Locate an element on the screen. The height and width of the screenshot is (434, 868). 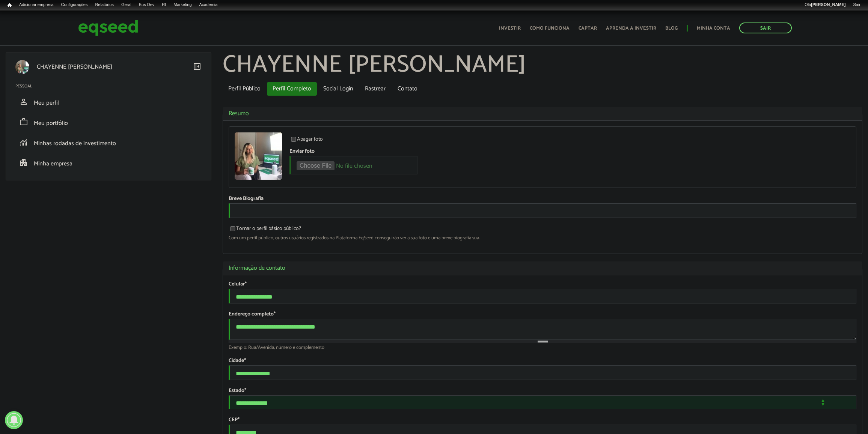
a: Academia is located at coordinates (208, 5).